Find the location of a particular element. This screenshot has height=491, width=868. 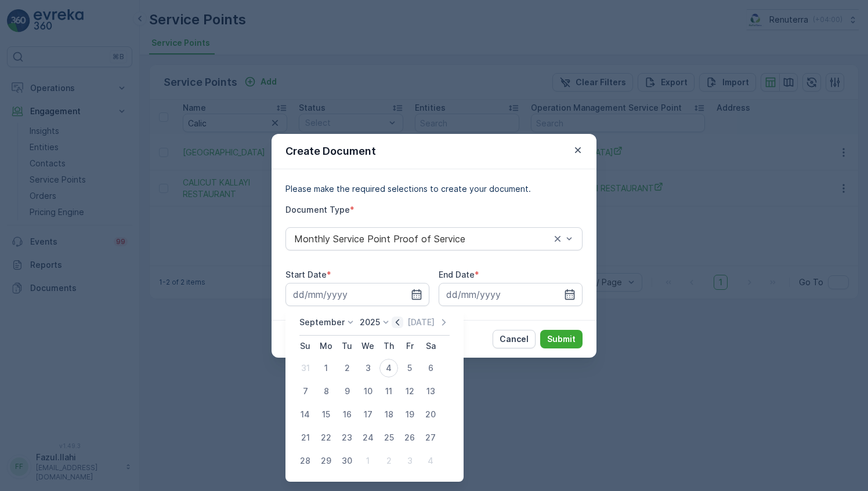

div: 18 is located at coordinates (389, 415).